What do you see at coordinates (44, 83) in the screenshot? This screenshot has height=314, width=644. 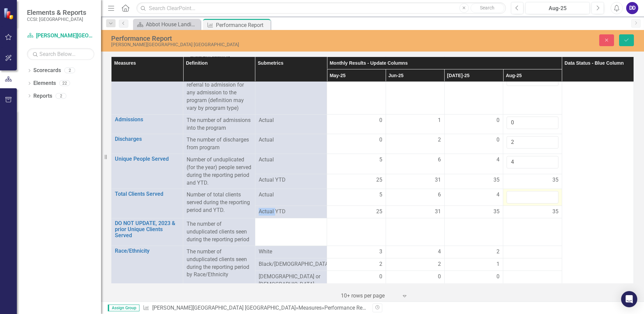 I see `a: Elements` at bounding box center [44, 83].